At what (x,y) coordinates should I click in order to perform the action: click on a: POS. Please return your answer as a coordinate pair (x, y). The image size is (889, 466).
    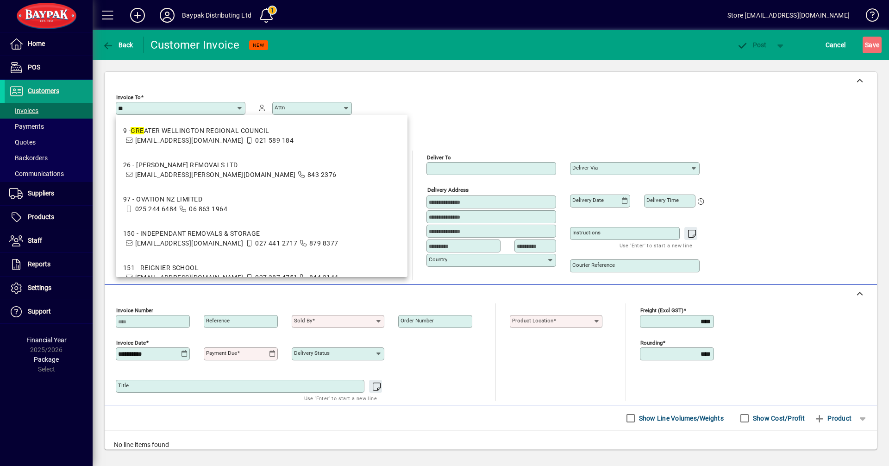
    Looking at the image, I should click on (49, 68).